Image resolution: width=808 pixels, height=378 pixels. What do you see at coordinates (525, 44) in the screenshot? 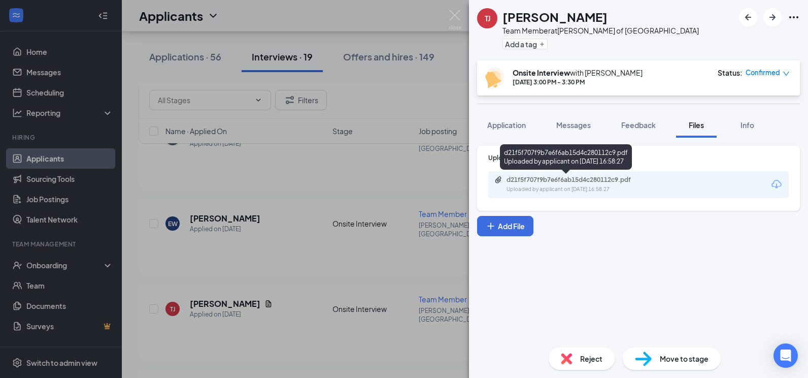
I see `button: PlusAdd a tag` at bounding box center [525, 44].